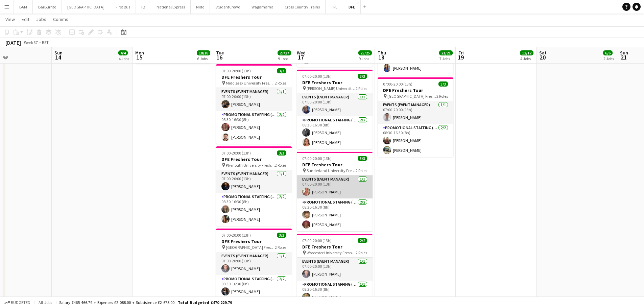 Image resolution: width=644 pixels, height=308 pixels. I want to click on span: Week 37, so click(31, 42).